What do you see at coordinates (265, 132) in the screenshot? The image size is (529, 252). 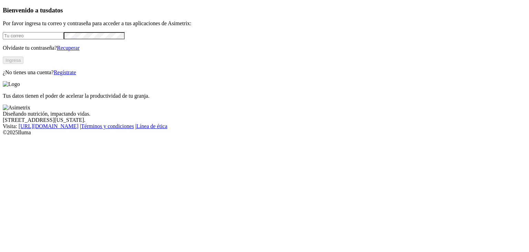 I see `div: © 2025 Iluma` at bounding box center [265, 132].